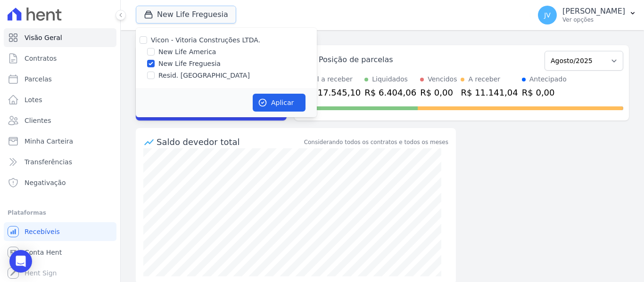  I want to click on div: Antecipado, so click(548, 79).